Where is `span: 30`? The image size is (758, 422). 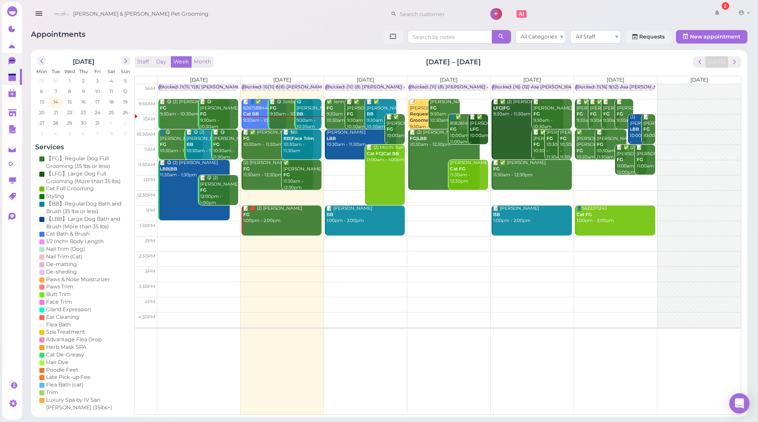
span: 30 is located at coordinates (83, 123).